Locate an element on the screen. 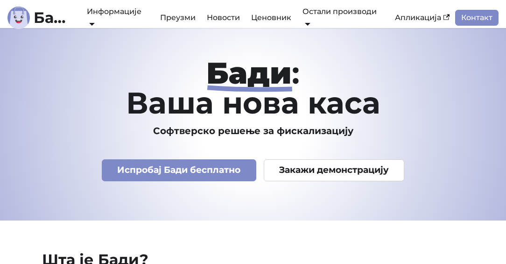 This screenshot has width=506, height=264. a: Испробај Бади бесплатно is located at coordinates (179, 170).